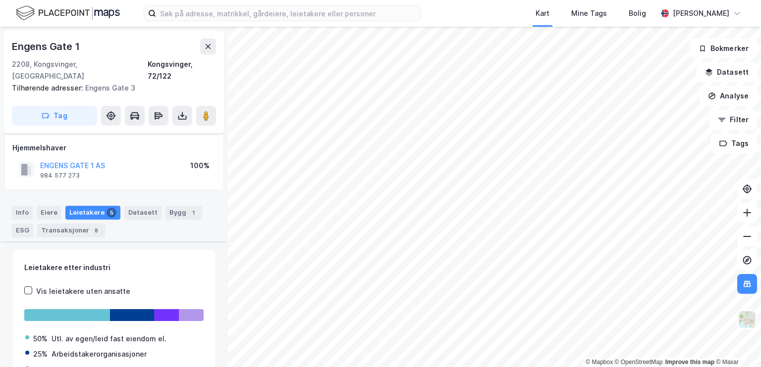 The height and width of the screenshot is (367, 761). Describe the element at coordinates (111, 213) in the screenshot. I see `div: 5` at that location.